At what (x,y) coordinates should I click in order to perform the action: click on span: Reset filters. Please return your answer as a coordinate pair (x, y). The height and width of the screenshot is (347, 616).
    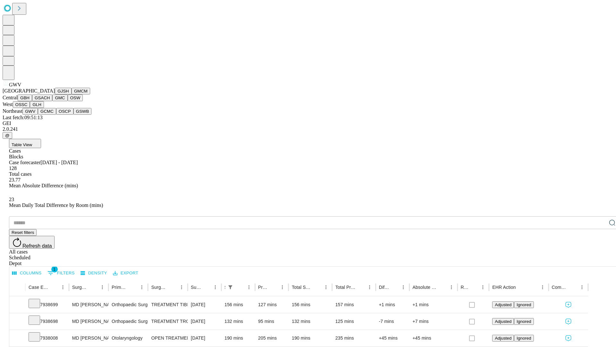
    Looking at the image, I should click on (23, 232).